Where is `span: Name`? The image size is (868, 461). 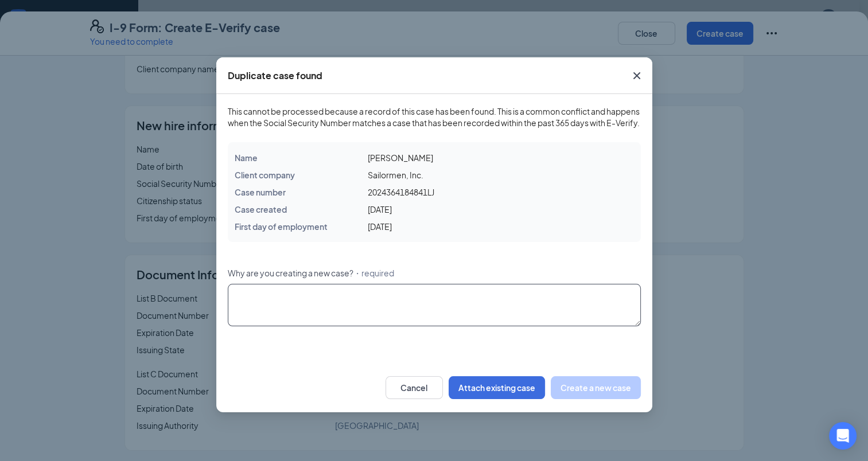
span: Name is located at coordinates (246, 158).